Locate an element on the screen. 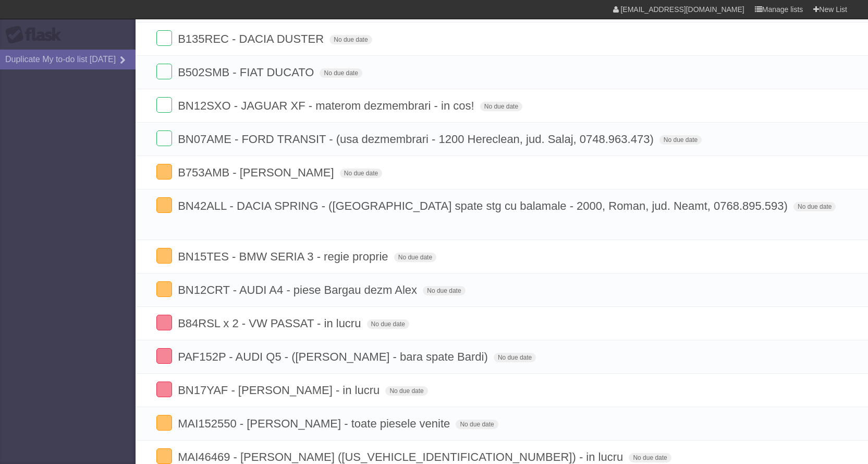 Image resolution: width=868 pixels, height=464 pixels. span: B502SMB - FIAT DUCATO is located at coordinates (247, 72).